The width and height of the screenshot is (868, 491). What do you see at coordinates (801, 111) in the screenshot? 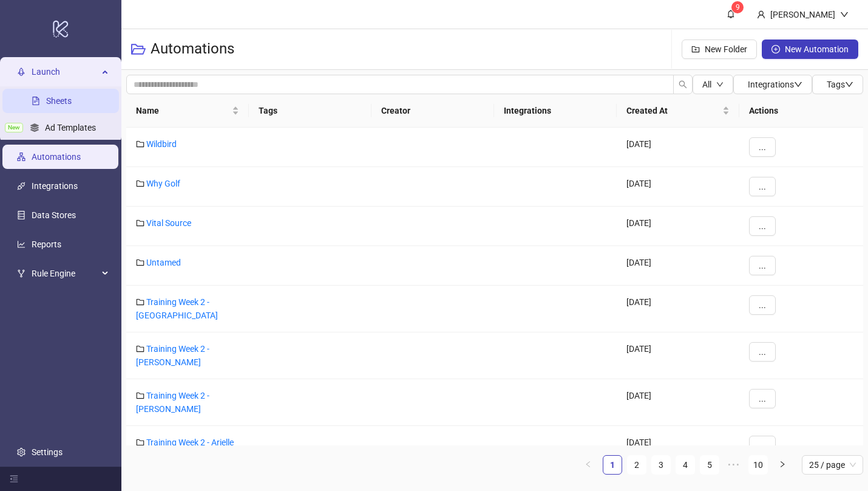
I see `th: Actions` at bounding box center [801, 111].